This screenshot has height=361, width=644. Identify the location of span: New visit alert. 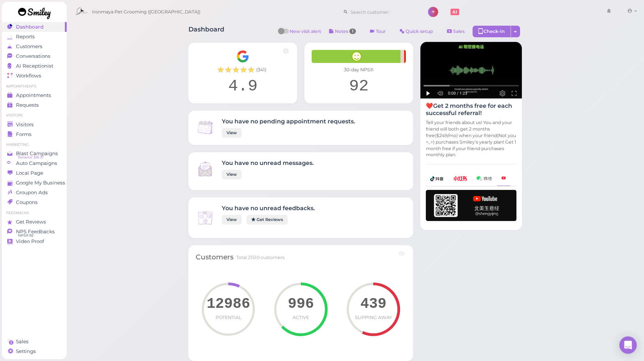
(305, 34).